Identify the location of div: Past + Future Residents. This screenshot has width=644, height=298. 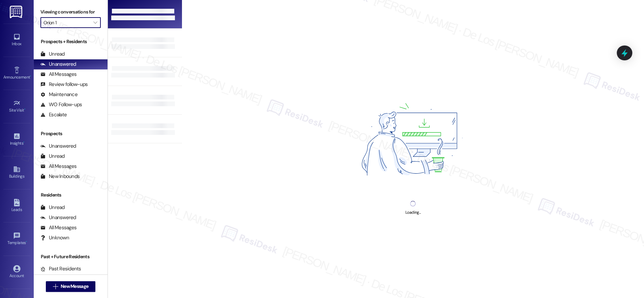
(70, 257).